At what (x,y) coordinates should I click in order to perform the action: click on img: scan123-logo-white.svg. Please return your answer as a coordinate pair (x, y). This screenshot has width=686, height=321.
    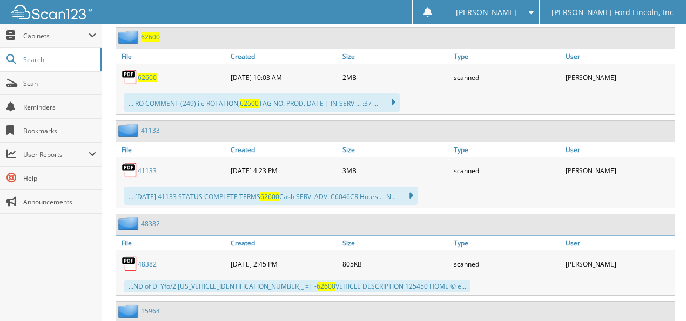
    Looking at the image, I should click on (51, 12).